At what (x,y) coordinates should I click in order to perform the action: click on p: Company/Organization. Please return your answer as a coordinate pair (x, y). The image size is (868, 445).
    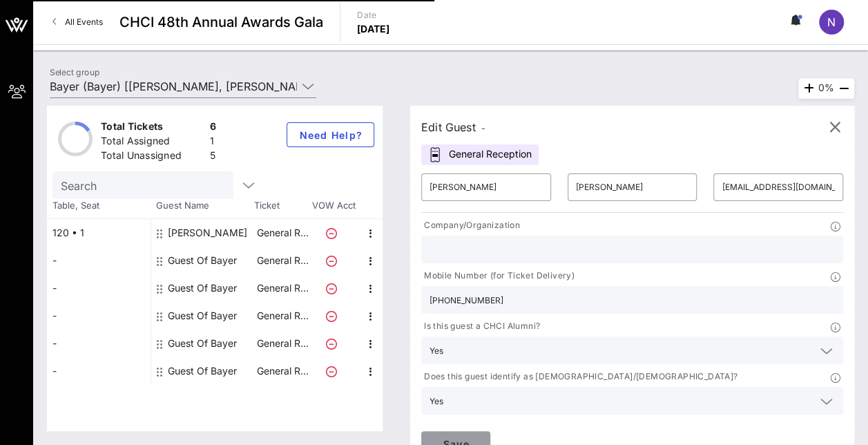
    Looking at the image, I should click on (470, 225).